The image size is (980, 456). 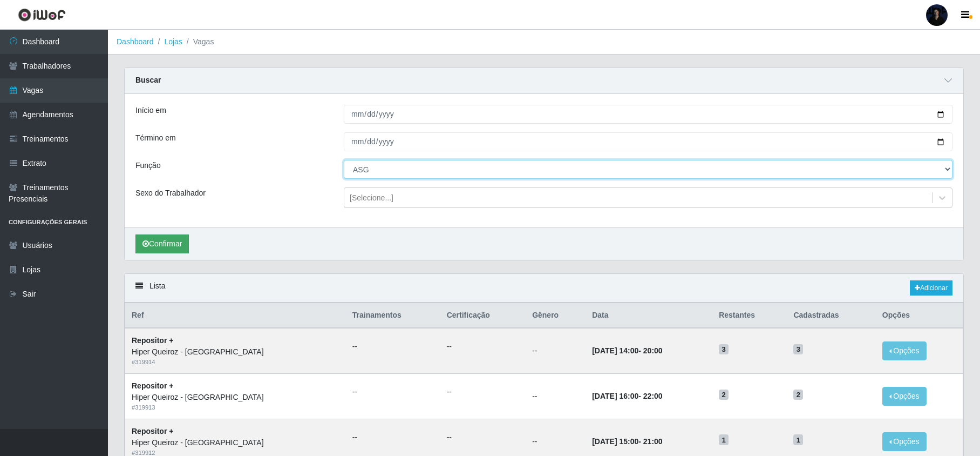 I want to click on th: Opções, so click(x=920, y=315).